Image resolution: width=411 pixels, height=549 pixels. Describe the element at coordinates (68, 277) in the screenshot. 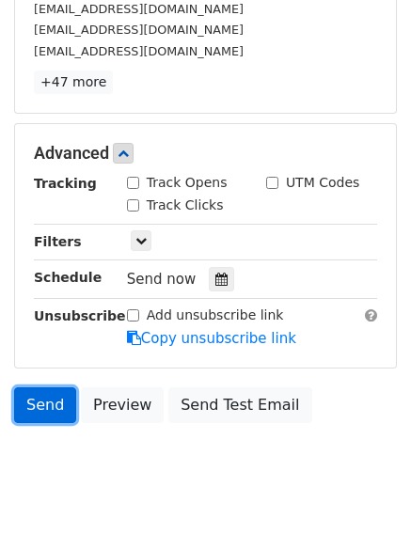

I see `strong: Schedule` at that location.